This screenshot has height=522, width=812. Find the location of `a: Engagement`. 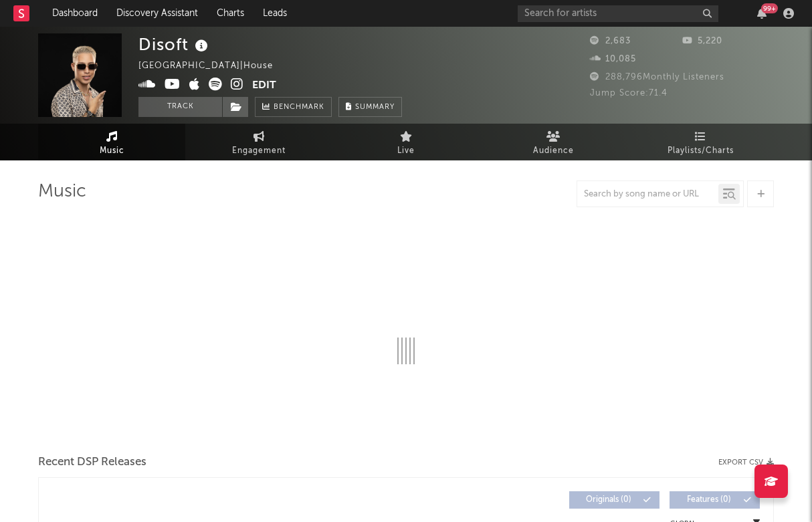

a: Engagement is located at coordinates (259, 142).